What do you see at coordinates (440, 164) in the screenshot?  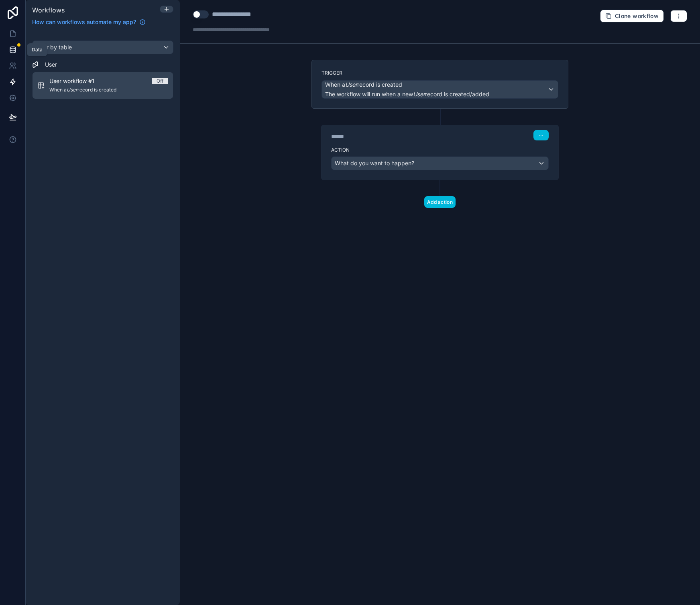 I see `button: What do you want to happen?` at bounding box center [440, 164].